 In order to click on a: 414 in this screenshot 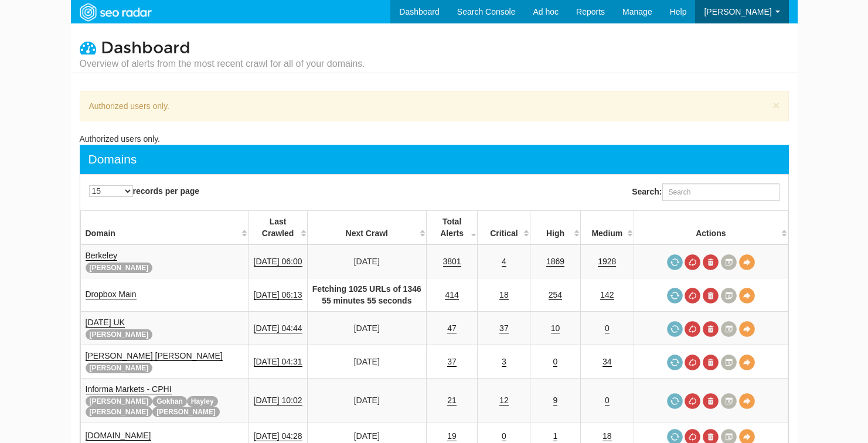, I will do `click(451, 295)`.